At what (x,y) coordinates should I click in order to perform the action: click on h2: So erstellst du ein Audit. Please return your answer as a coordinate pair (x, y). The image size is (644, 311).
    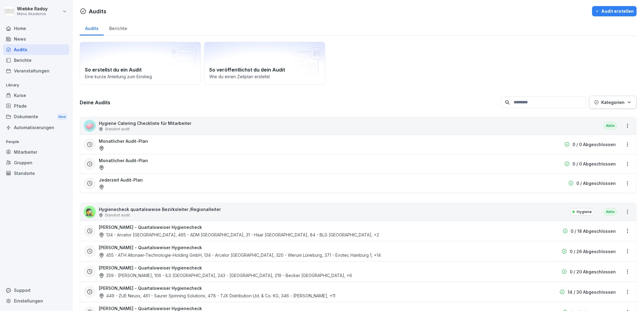
    Looking at the image, I should click on (140, 70).